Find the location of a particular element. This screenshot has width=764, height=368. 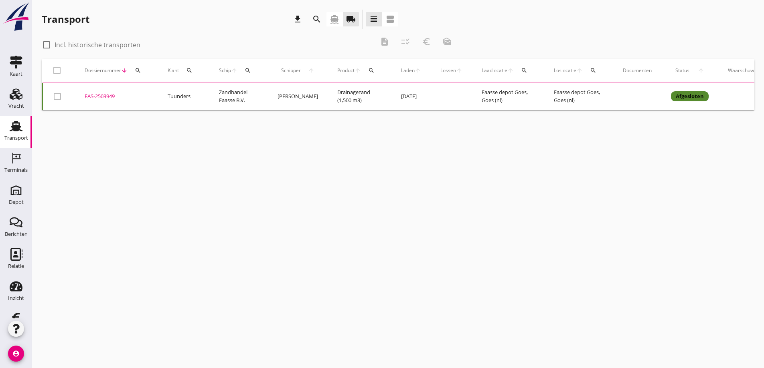

span: Status is located at coordinates (682, 71).